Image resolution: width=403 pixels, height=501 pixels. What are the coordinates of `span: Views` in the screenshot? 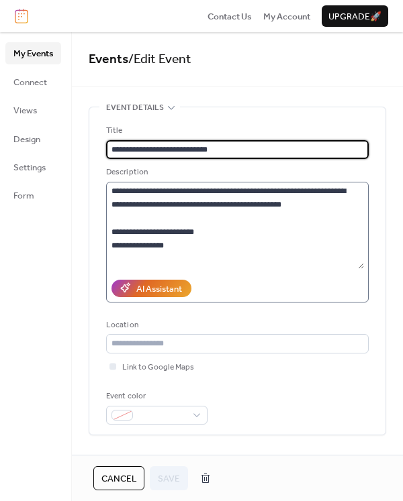 It's located at (25, 111).